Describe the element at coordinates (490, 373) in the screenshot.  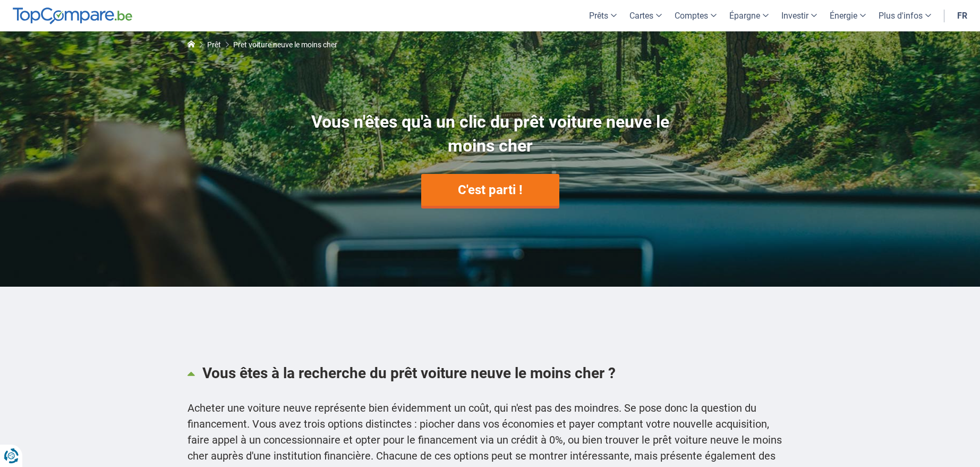
I see `a: Vous êtes à la recherche du prêt voiture neuve le moins cher ?` at that location.